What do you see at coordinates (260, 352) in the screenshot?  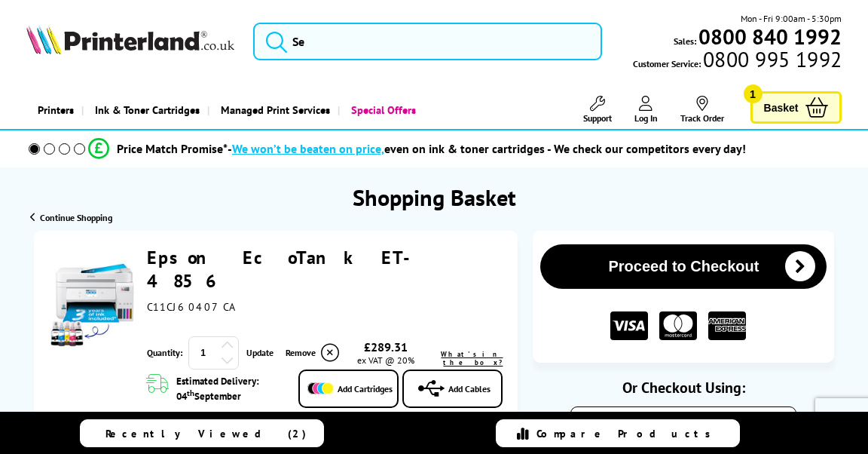 I see `a: Update` at bounding box center [260, 352].